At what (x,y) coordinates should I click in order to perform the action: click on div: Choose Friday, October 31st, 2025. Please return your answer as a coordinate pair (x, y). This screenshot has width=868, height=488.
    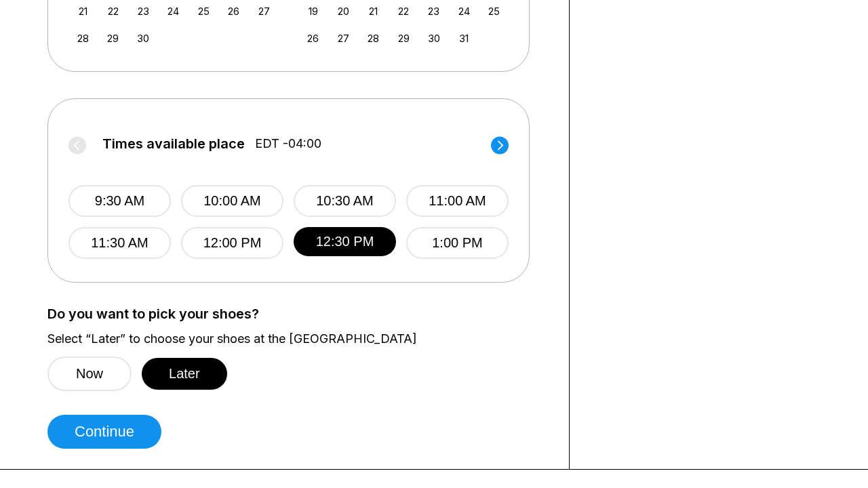
    Looking at the image, I should click on (464, 38).